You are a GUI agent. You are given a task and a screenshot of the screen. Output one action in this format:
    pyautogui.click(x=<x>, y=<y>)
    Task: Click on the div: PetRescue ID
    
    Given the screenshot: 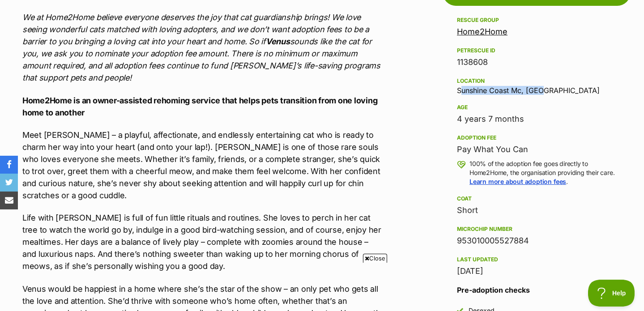 What is the action you would take?
    pyautogui.click(x=537, y=50)
    